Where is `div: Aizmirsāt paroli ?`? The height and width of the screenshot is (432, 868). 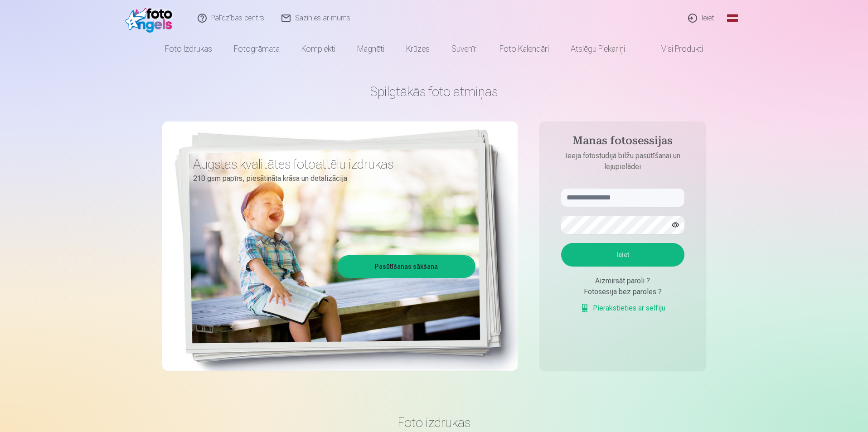
div: Aizmirsāt paroli ? is located at coordinates (623, 281).